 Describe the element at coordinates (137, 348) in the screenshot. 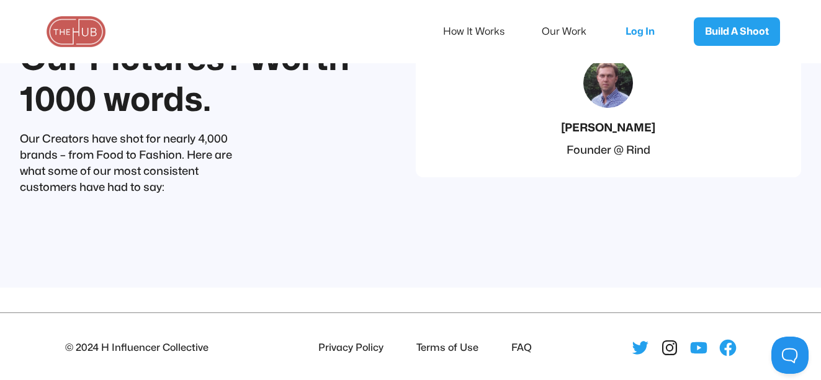

I see `div: © 2024 H Influencer Collective` at that location.